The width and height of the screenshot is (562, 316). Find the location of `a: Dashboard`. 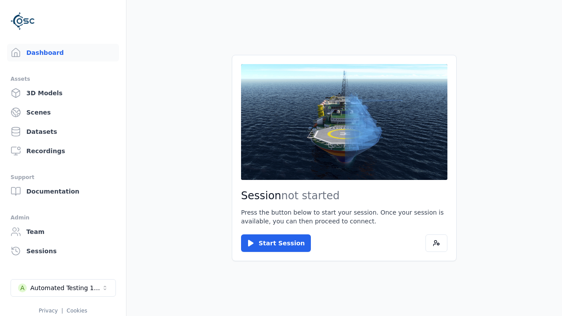

a: Dashboard is located at coordinates (63, 53).